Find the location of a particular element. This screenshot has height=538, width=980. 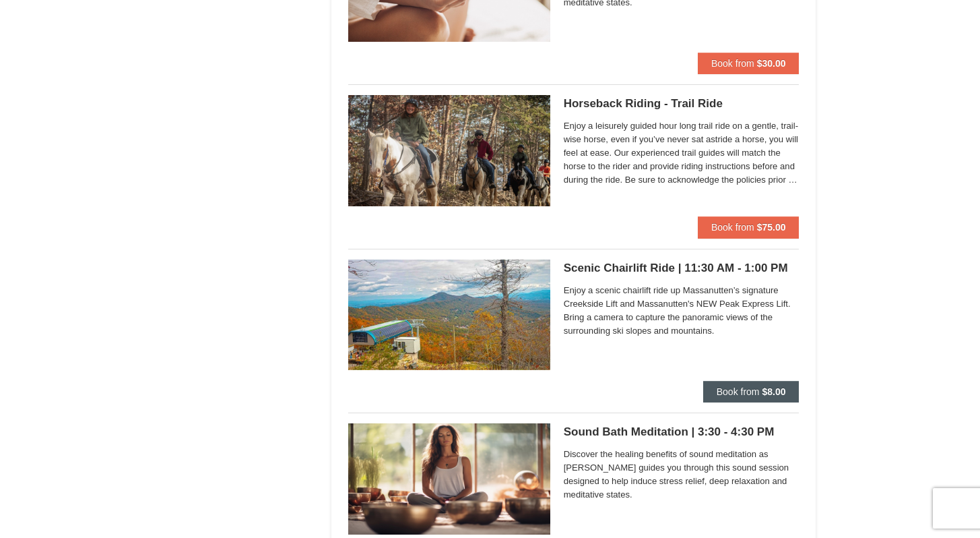

h5: Horseback Riding - Trail Ride is located at coordinates (681, 104).